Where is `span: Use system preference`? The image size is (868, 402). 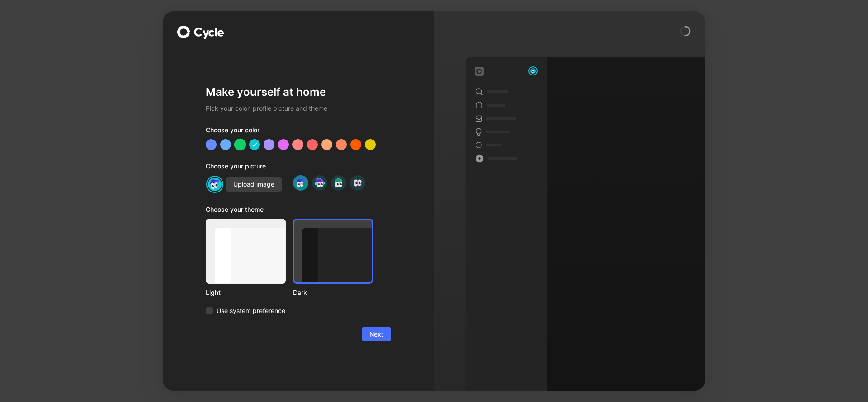
span: Use system preference is located at coordinates (251, 311).